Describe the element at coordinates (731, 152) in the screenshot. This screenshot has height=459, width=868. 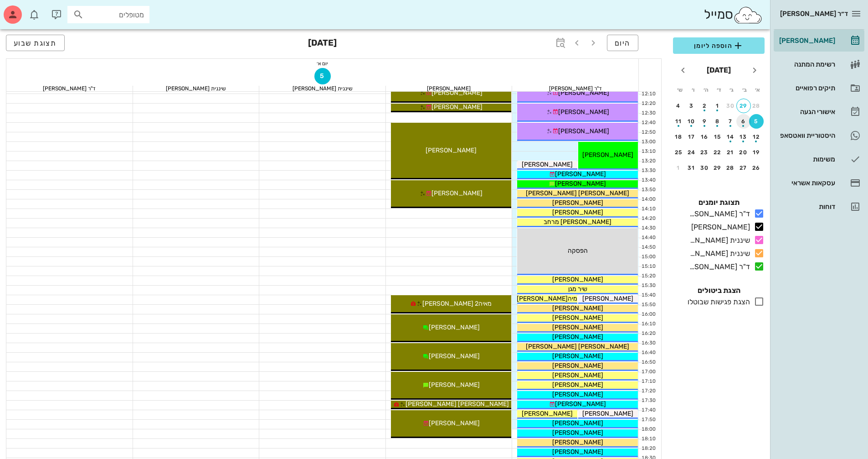
I see `button: 21` at that location.